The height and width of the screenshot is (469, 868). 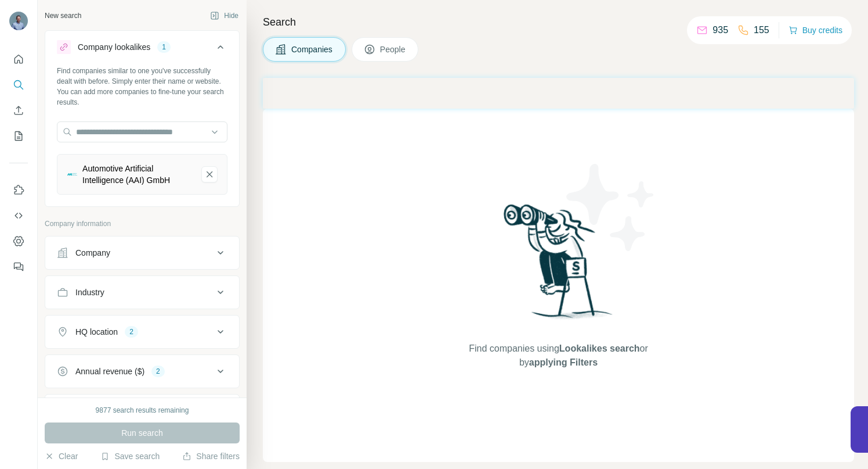 What do you see at coordinates (18, 241) in the screenshot?
I see `button: Dashboard` at bounding box center [18, 241].